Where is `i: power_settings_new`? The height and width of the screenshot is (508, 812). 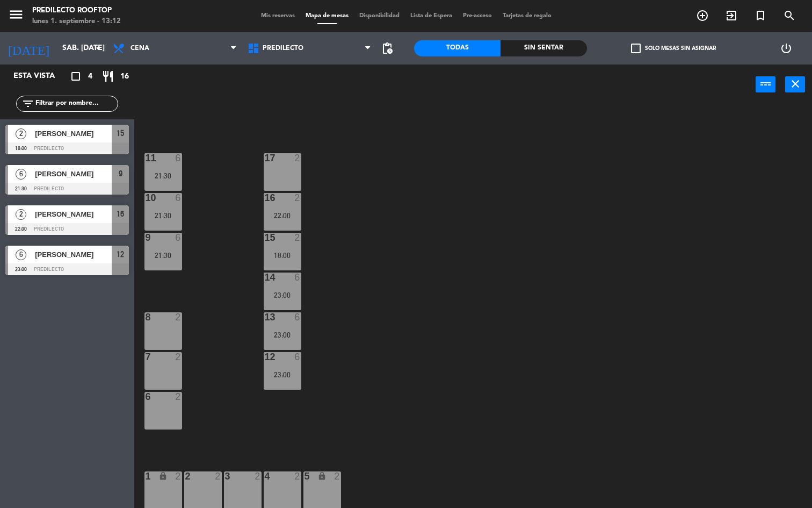 i: power_settings_new is located at coordinates (786, 49).